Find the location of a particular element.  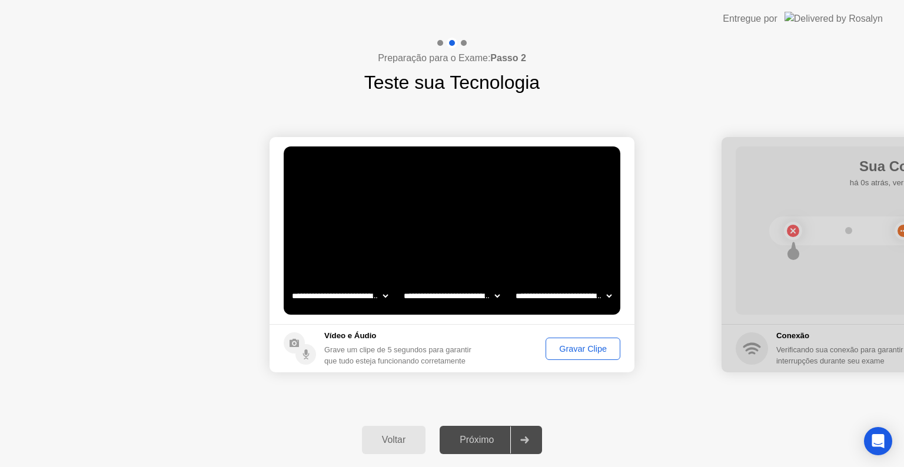

button: Gravar Clipe is located at coordinates (582, 349).